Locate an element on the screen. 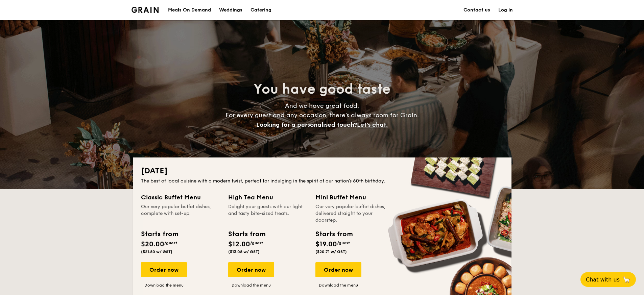  button: Chat with us🦙 is located at coordinates (608, 280).